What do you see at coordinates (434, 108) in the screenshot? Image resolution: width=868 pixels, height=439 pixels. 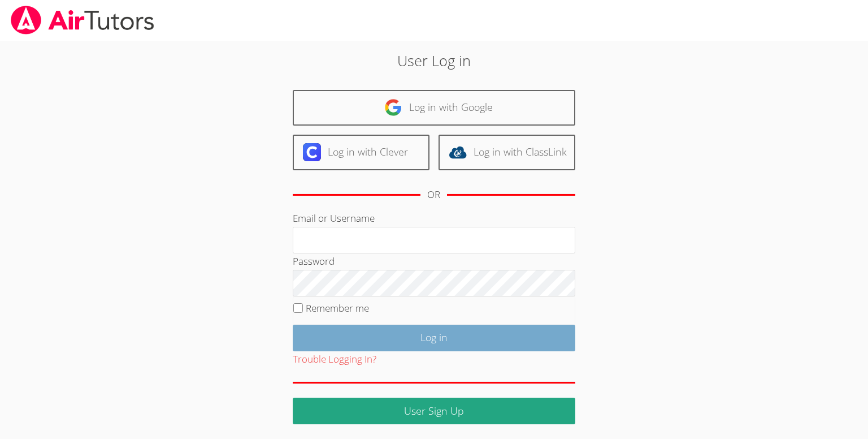 I see `a: Log in with Google` at bounding box center [434, 108].